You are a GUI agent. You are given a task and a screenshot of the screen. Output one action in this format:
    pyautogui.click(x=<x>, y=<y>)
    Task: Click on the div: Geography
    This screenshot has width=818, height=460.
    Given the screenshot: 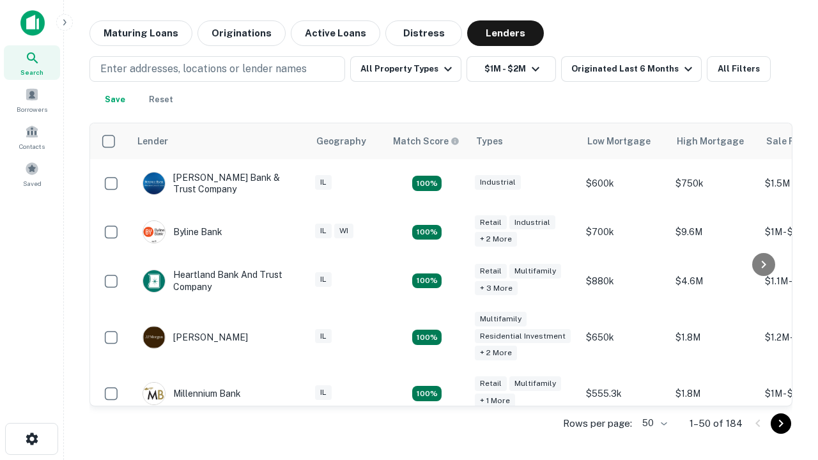 What is the action you would take?
    pyautogui.click(x=341, y=141)
    